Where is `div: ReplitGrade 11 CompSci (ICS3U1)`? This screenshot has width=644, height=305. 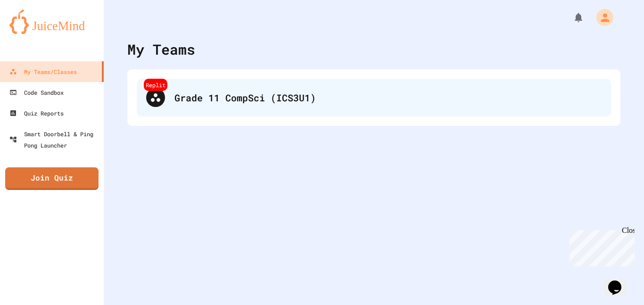 div: ReplitGrade 11 CompSci (ICS3U1) is located at coordinates (374, 97).